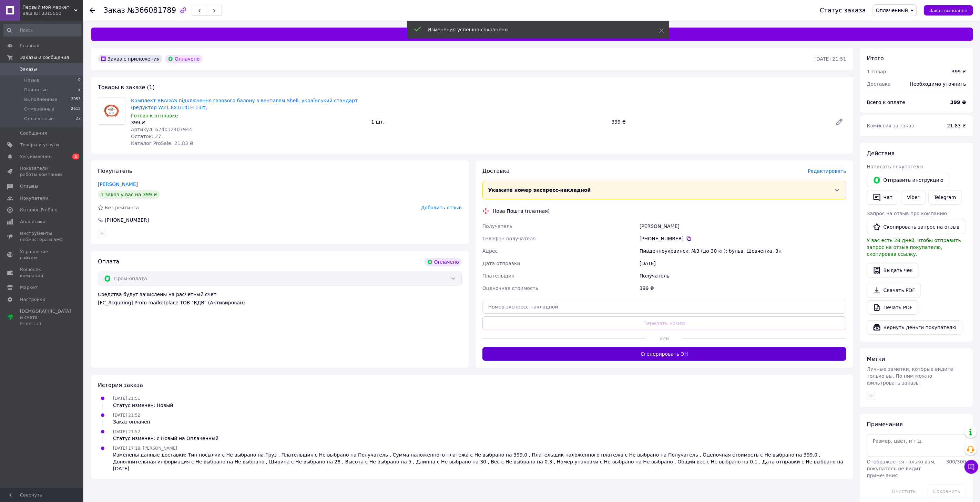  I want to click on span: Написать покупателю, so click(895, 166).